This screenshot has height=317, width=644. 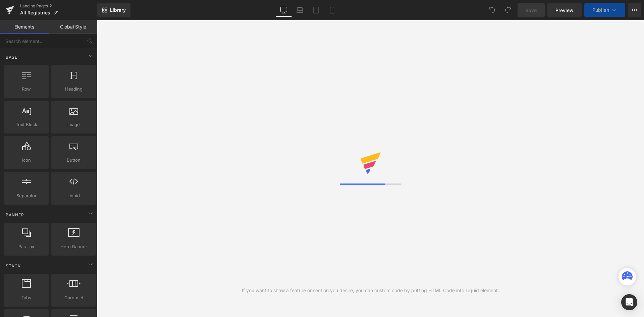 What do you see at coordinates (118, 10) in the screenshot?
I see `span: Library` at bounding box center [118, 10].